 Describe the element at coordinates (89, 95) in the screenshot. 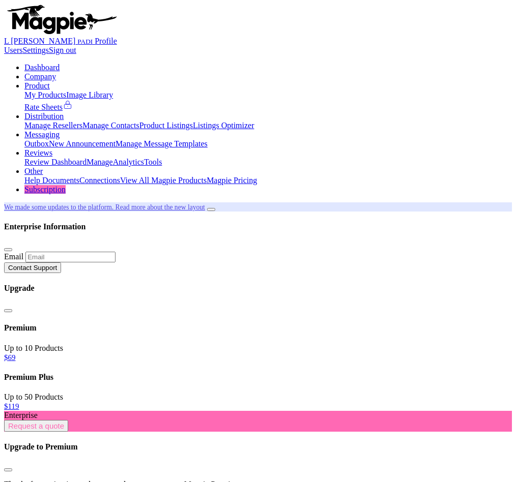

I see `a: Image Library` at that location.